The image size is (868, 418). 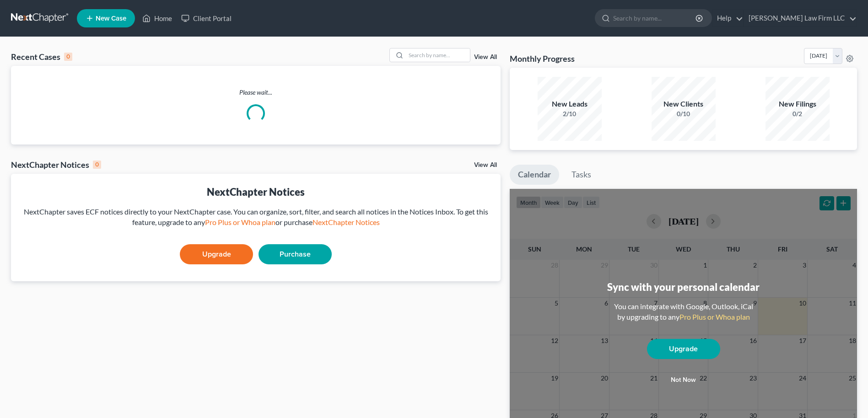 What do you see at coordinates (256, 217) in the screenshot?
I see `div: NextChapter saves ECF notices directly to your NextChapter case. You can organize, sort, filter, ...` at bounding box center [256, 217].